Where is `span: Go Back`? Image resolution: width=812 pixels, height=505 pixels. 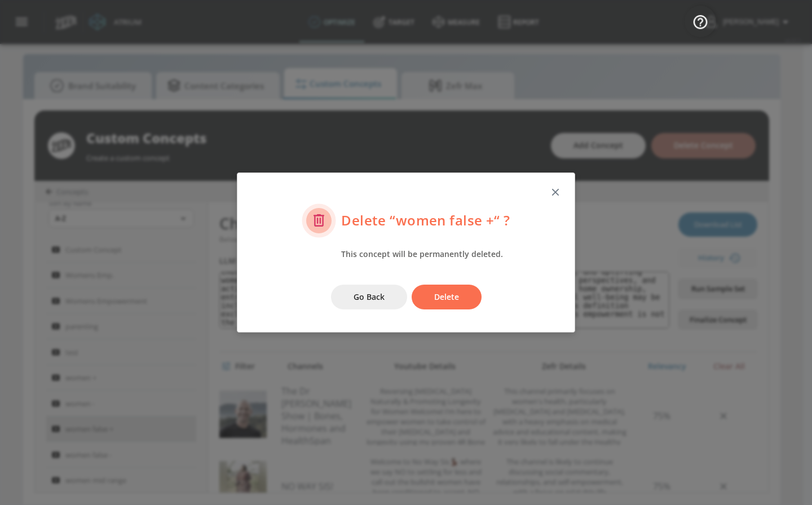 span: Go Back is located at coordinates (368, 297).